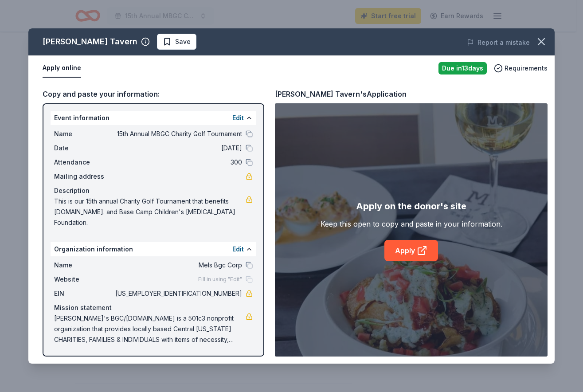  Describe the element at coordinates (412, 224) in the screenshot. I see `div: Keep this open to copy and paste in your information.` at that location.